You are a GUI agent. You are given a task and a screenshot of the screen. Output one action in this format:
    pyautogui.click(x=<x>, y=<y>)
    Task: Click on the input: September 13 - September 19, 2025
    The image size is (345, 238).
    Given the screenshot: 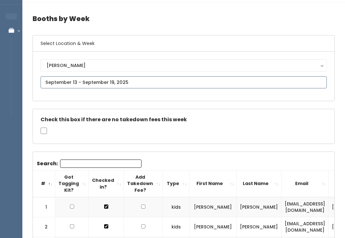 What is the action you would take?
    pyautogui.click(x=184, y=82)
    